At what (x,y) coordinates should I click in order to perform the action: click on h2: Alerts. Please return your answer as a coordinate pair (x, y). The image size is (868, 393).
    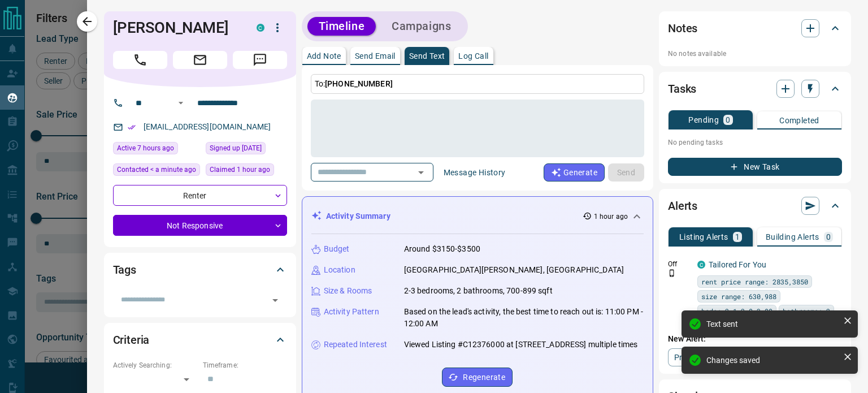
    Looking at the image, I should click on (683, 206).